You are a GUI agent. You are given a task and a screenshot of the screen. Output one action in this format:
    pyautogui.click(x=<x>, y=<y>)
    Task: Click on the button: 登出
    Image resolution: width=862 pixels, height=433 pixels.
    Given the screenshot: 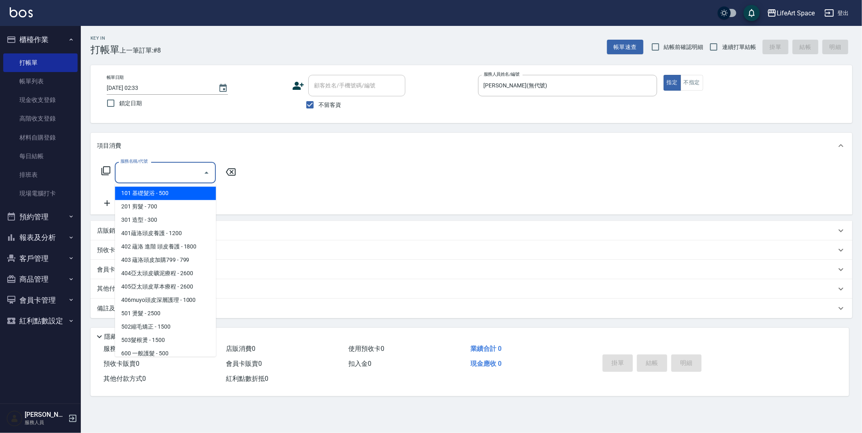 What is the action you would take?
    pyautogui.click(x=837, y=13)
    